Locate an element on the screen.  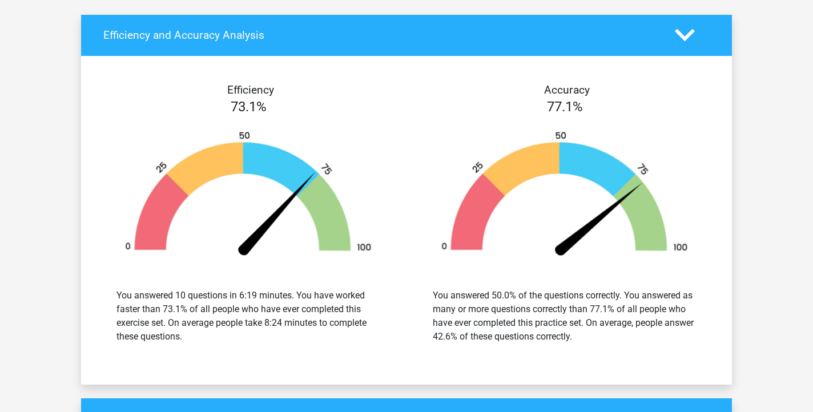
h4: Efficiency and Accuracy Analysis is located at coordinates (380, 35).